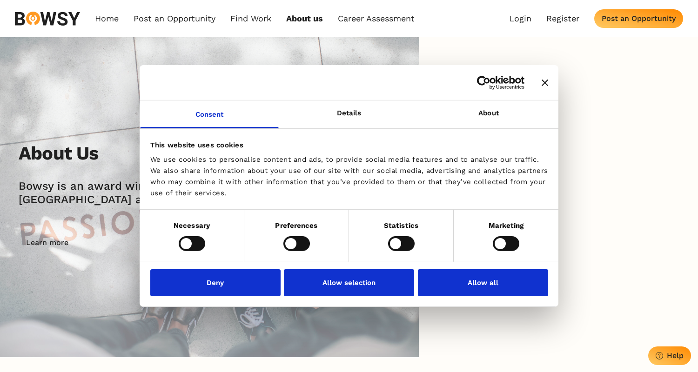  Describe the element at coordinates (192, 226) in the screenshot. I see `strong: Necessary` at that location.